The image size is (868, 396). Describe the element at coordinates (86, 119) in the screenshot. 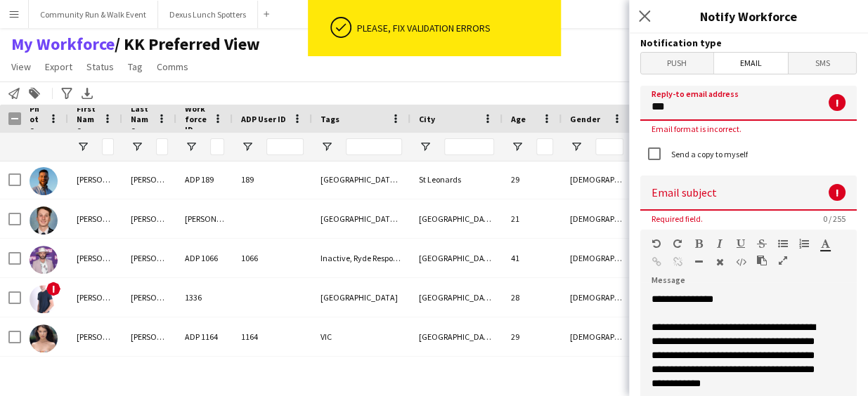

I see `span: First Name` at that location.